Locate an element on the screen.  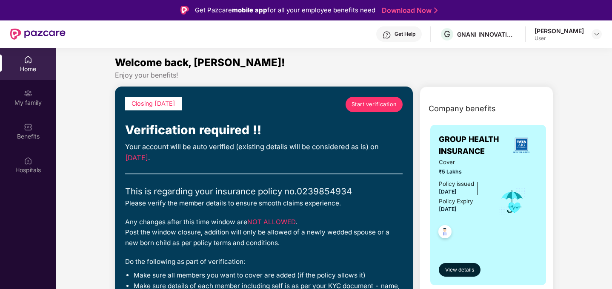
div: Policy Expiry is located at coordinates (456, 201).